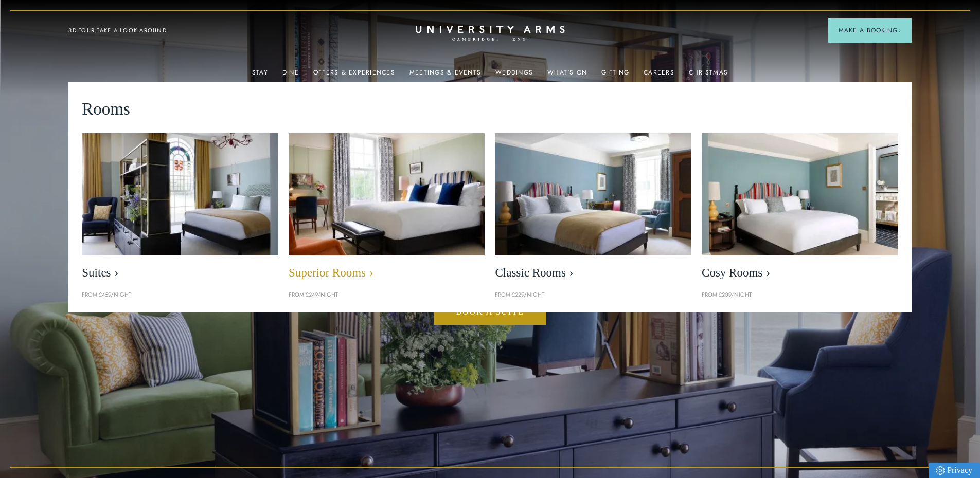 The image size is (980, 478). What do you see at coordinates (800, 295) in the screenshot?
I see `p: From £209/night` at bounding box center [800, 295].